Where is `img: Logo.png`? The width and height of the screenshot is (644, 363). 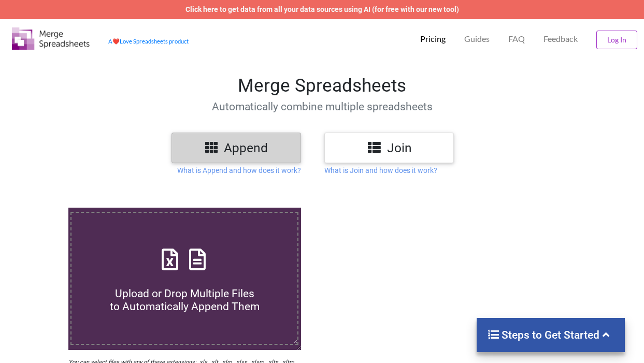 img: Logo.png is located at coordinates (50, 38).